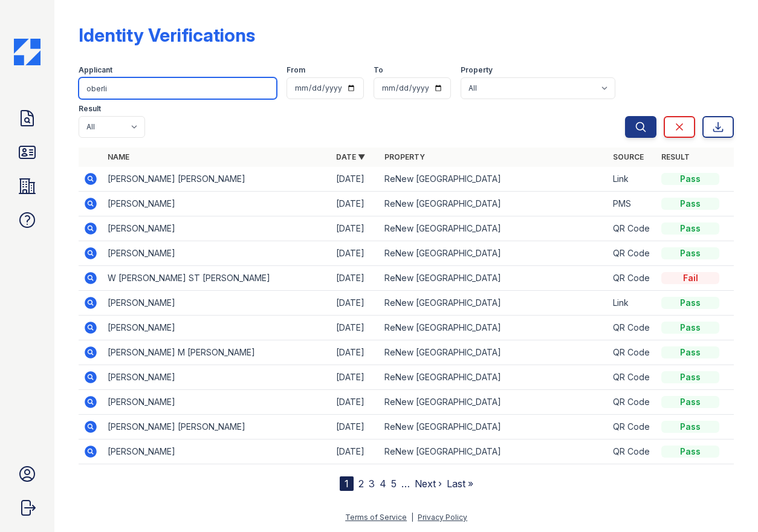  What do you see at coordinates (628, 157) in the screenshot?
I see `a: Source` at bounding box center [628, 157].